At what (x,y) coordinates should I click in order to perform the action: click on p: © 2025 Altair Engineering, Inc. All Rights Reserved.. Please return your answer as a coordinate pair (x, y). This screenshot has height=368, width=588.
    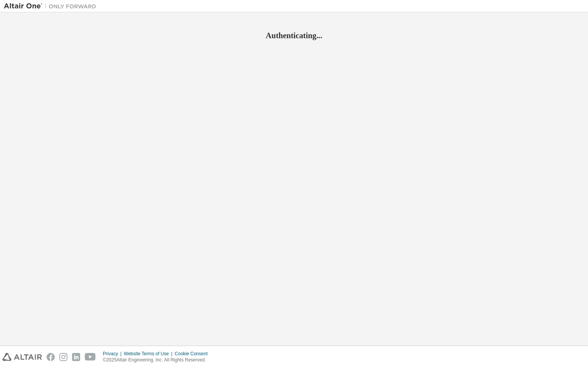
    Looking at the image, I should click on (158, 360).